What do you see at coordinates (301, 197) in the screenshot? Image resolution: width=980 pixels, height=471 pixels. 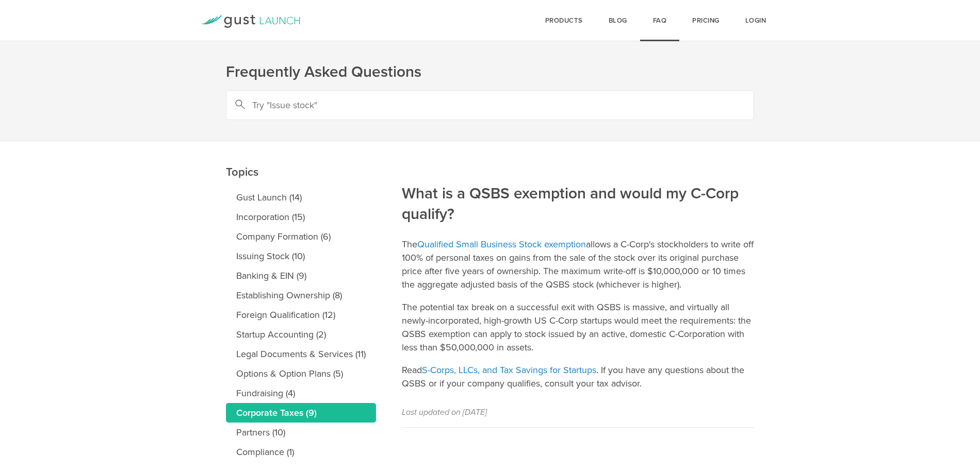 I see `a: Gust Launch (14)` at bounding box center [301, 197].